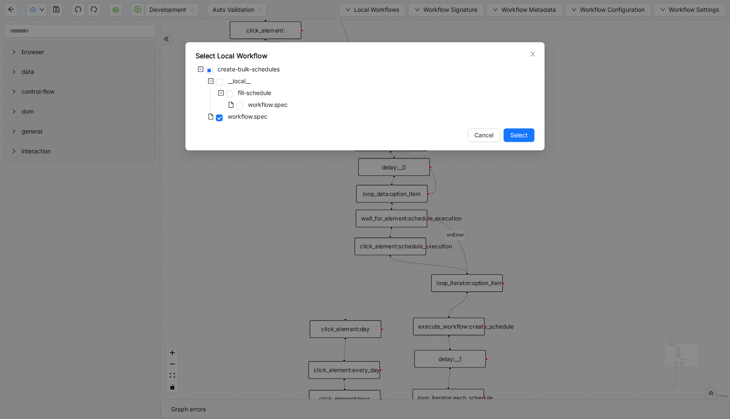 This screenshot has width=730, height=419. What do you see at coordinates (484, 135) in the screenshot?
I see `button: Cancel` at bounding box center [484, 135].